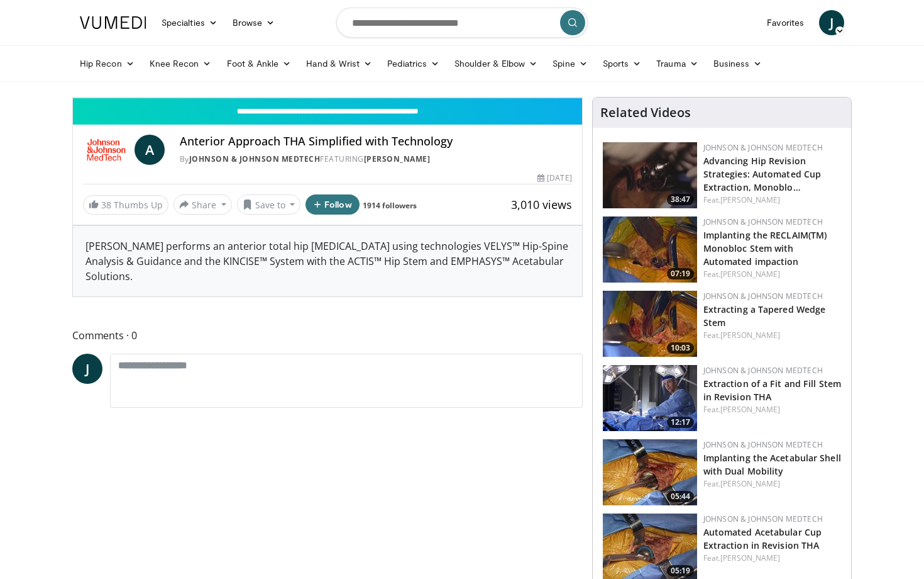 The width and height of the screenshot is (924, 579). I want to click on a: Sports, so click(622, 64).